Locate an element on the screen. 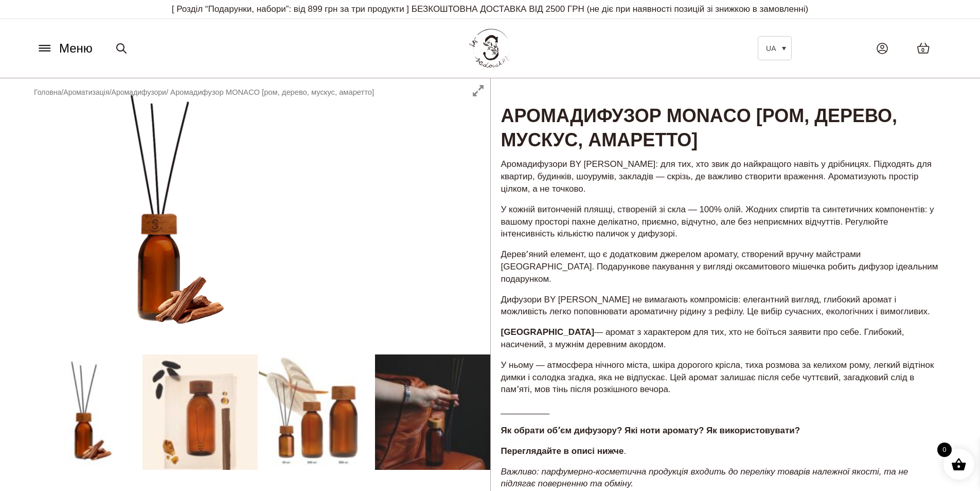 The height and width of the screenshot is (491, 980). nav: Breadcrumb is located at coordinates (204, 92).